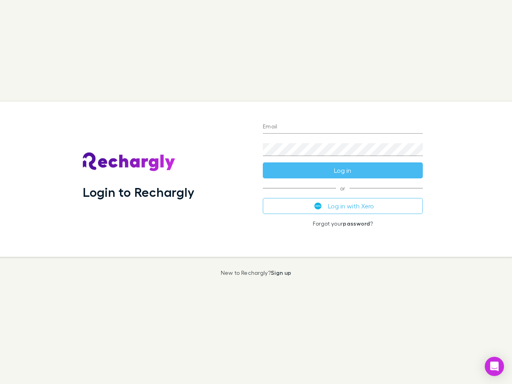 This screenshot has height=384, width=512. Describe the element at coordinates (343, 188) in the screenshot. I see `span: or` at that location.